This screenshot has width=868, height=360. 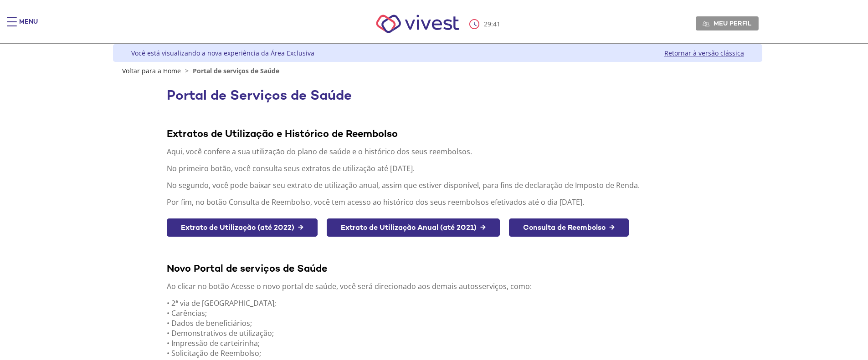 I want to click on p: No segundo, você pode baixar seu extrato de utilização anual, assim que estiver disponível, para ..., so click(x=437, y=186).